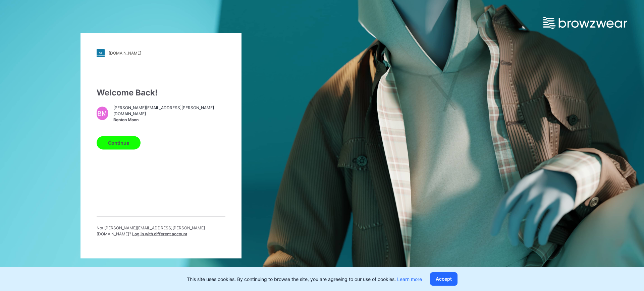 Image resolution: width=644 pixels, height=291 pixels. Describe the element at coordinates (170, 120) in the screenshot. I see `span: Benton Moon` at that location.